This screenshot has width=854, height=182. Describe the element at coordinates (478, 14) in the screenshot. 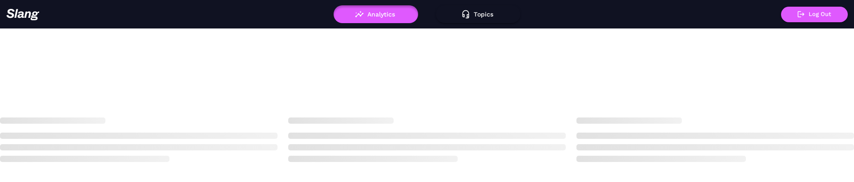

I see `button: Topics` at that location.